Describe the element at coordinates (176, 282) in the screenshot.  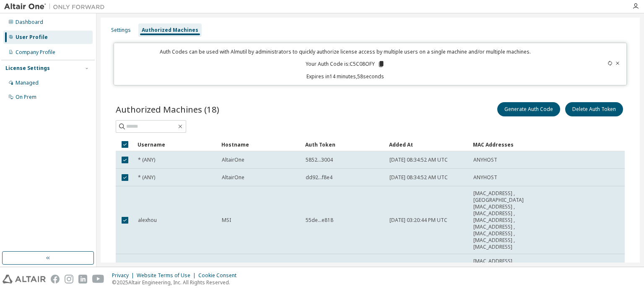
I see `p: © 2025 Altair Engineering, Inc. All Rights Reserved.` at that location.